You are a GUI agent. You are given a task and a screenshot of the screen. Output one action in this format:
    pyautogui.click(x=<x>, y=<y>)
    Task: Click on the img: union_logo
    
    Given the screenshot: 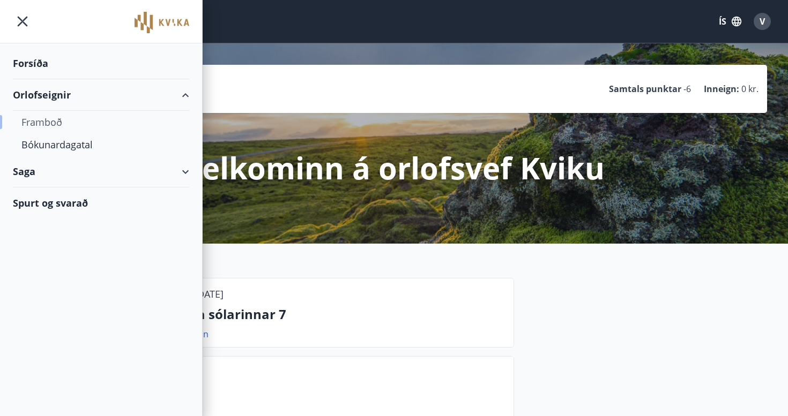 What is the action you would take?
    pyautogui.click(x=162, y=23)
    